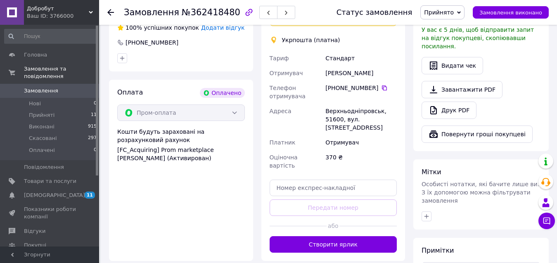  Describe the element at coordinates (361, 142) in the screenshot. I see `div: Отримувач` at that location.